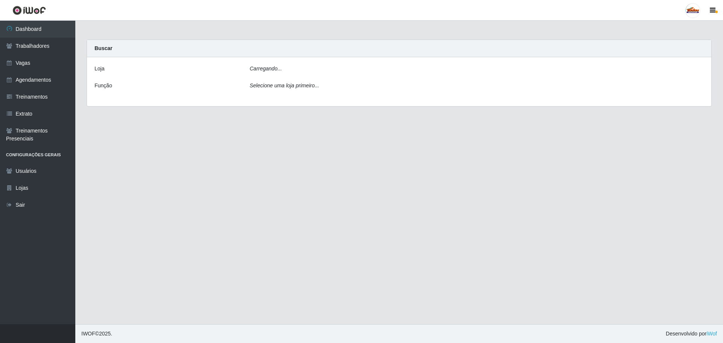 The image size is (723, 343). I want to click on strong: Buscar, so click(103, 48).